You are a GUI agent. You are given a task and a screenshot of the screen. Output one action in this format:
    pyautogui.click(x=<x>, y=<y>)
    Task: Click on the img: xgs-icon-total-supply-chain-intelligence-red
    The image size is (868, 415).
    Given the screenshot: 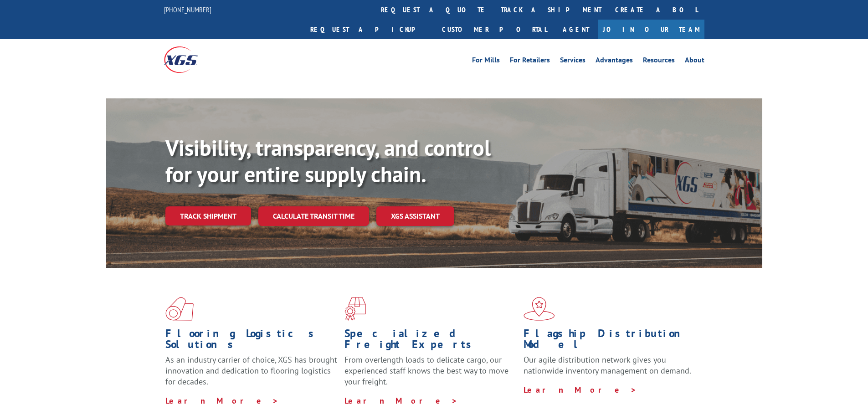 What is the action you would take?
    pyautogui.click(x=179, y=309)
    